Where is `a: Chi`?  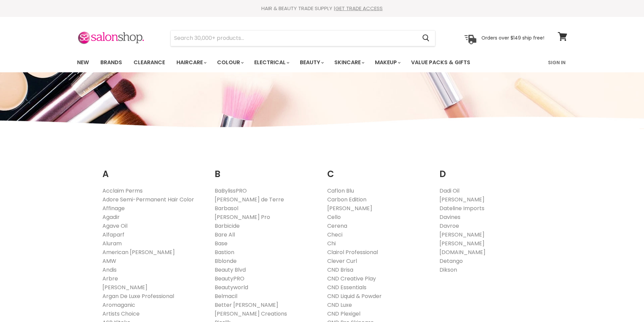
a: Chi is located at coordinates (331, 243).